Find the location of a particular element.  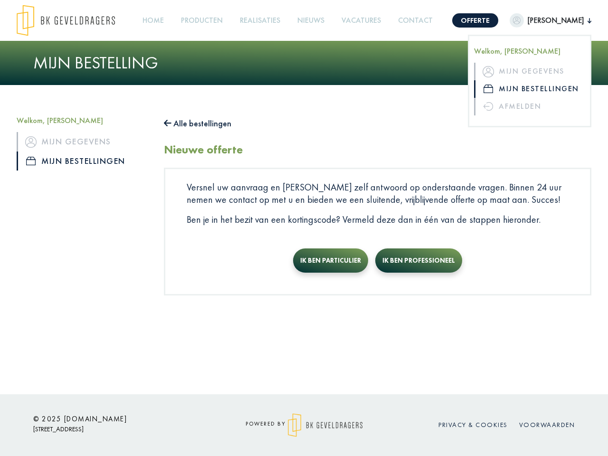

a: Nieuws is located at coordinates (311, 20).